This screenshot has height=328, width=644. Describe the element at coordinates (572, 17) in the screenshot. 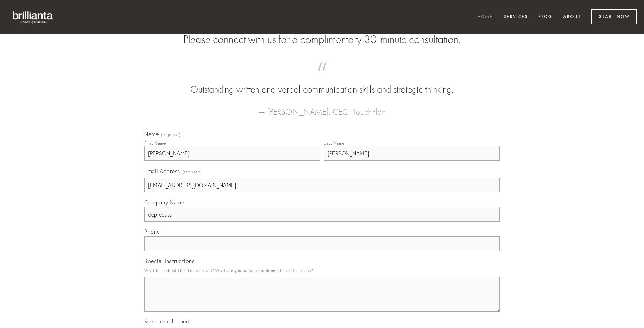

I see `a: About` at that location.